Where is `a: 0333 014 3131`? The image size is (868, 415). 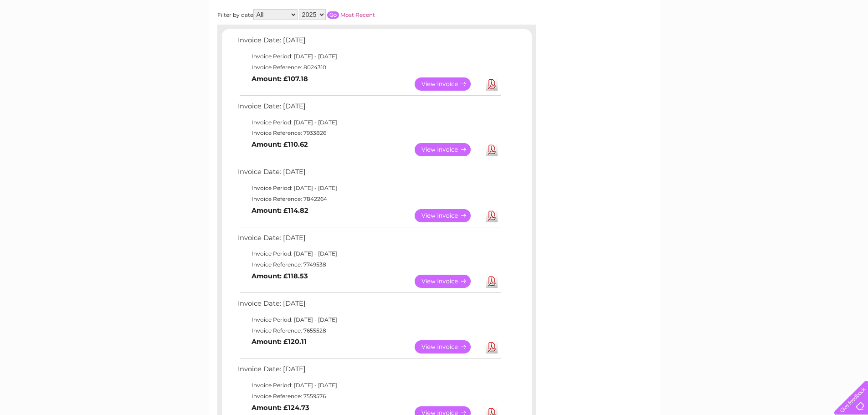
a: 0333 014 3131 is located at coordinates (727, 10).